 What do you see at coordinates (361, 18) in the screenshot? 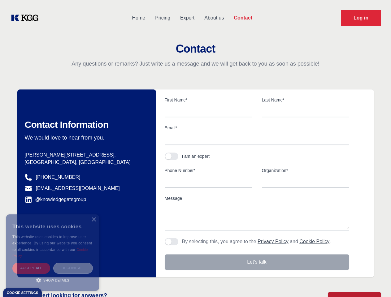
I see `a: Request Demo` at bounding box center [361, 18].